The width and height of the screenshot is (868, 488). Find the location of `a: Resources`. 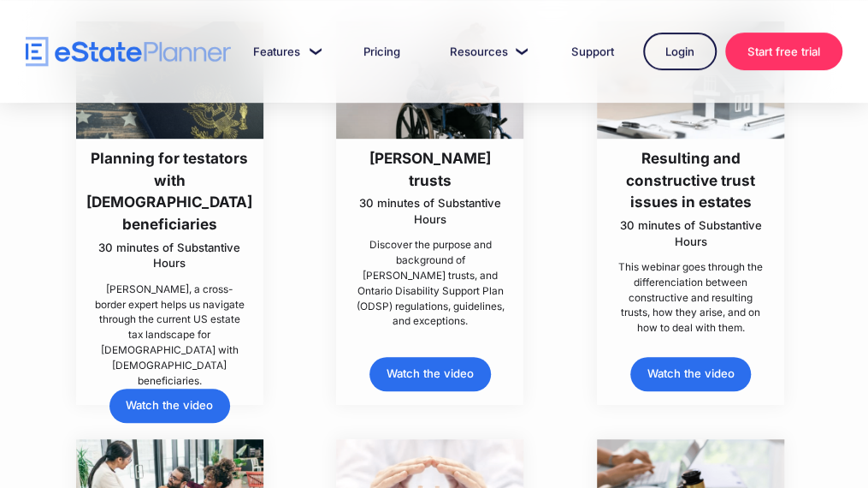

a: Resources is located at coordinates (486, 52).